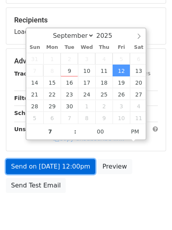 The image size is (172, 230). What do you see at coordinates (121, 47) in the screenshot?
I see `span: Fri` at bounding box center [121, 47].